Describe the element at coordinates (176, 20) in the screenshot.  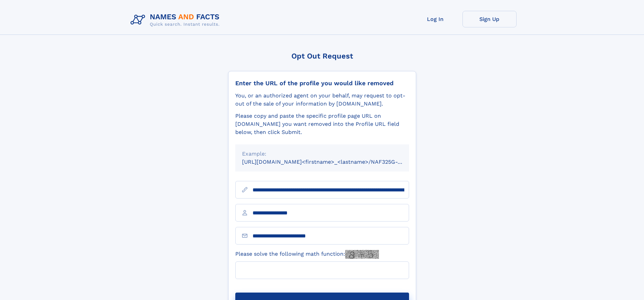
I see `img: Logo Names and Facts` at that location.